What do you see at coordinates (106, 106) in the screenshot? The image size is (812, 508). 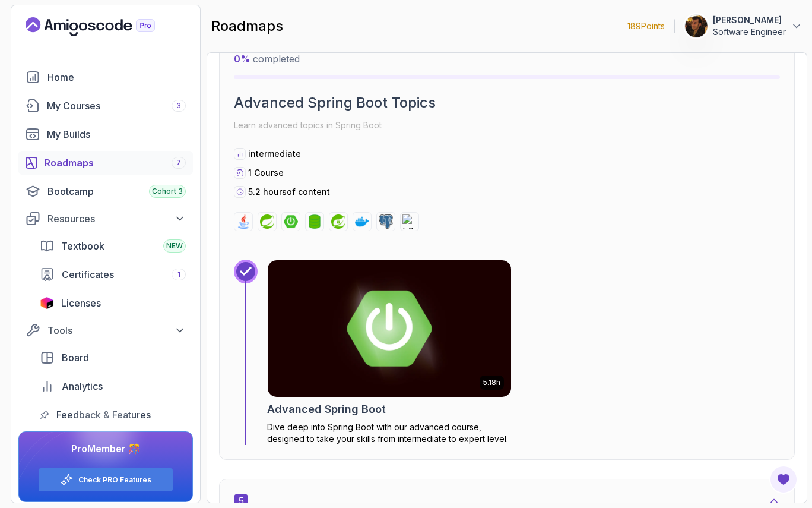 I see `a: courses` at bounding box center [106, 106].